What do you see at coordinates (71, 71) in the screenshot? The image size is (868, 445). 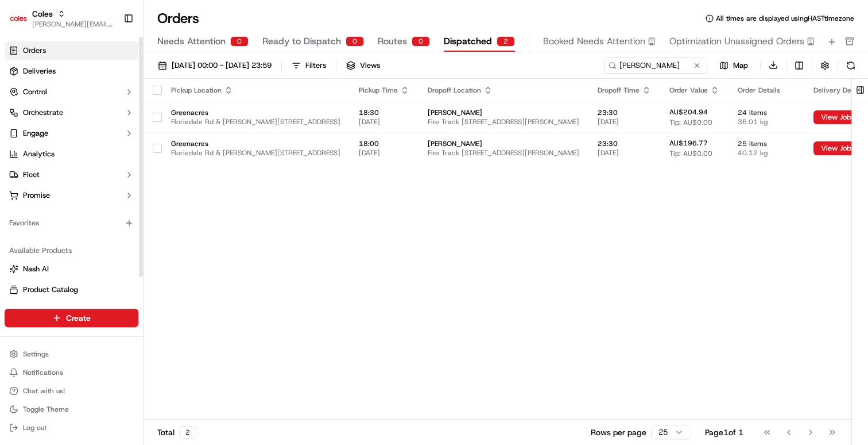 I see `a: Deliveries` at bounding box center [71, 71].